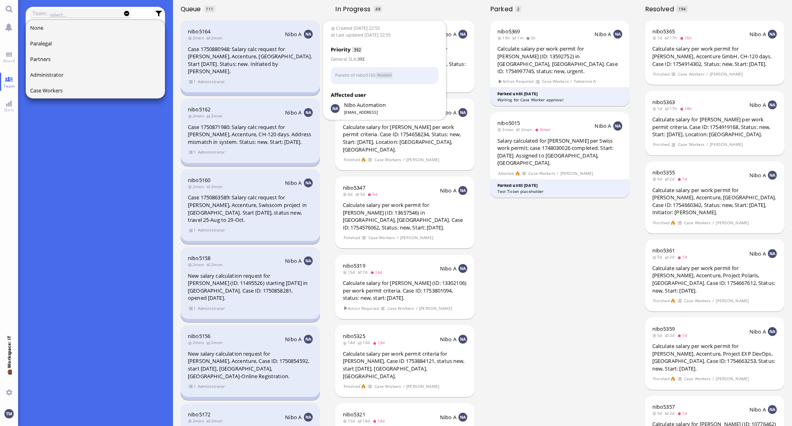  I want to click on span: Aborted, so click(506, 173).